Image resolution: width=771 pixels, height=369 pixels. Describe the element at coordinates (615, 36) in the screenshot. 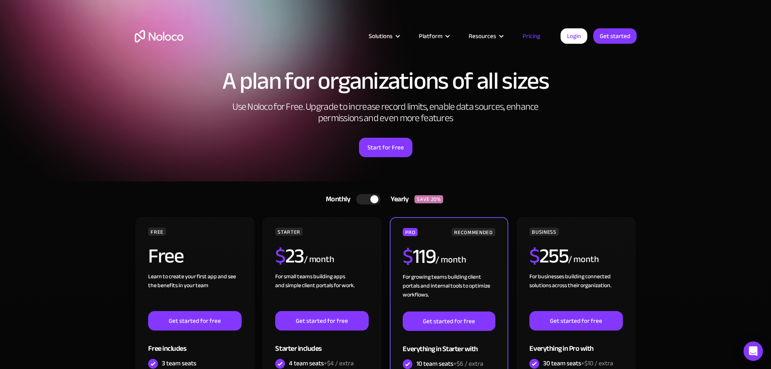

I see `a: Get started` at that location.